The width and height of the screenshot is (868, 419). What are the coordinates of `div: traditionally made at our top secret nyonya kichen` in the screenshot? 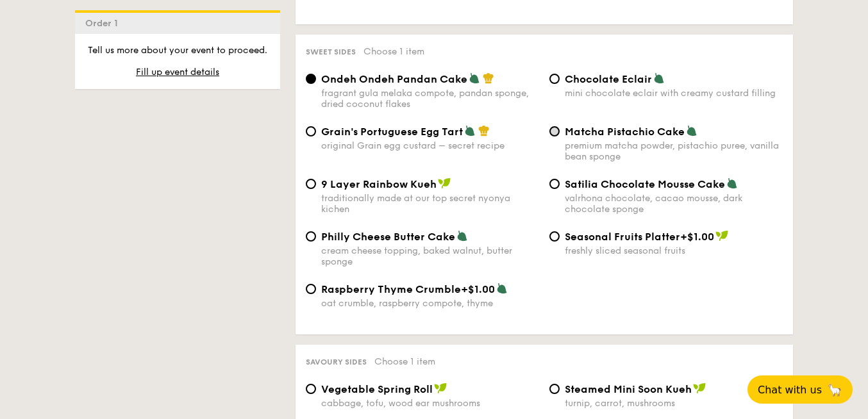 It's located at (430, 204).